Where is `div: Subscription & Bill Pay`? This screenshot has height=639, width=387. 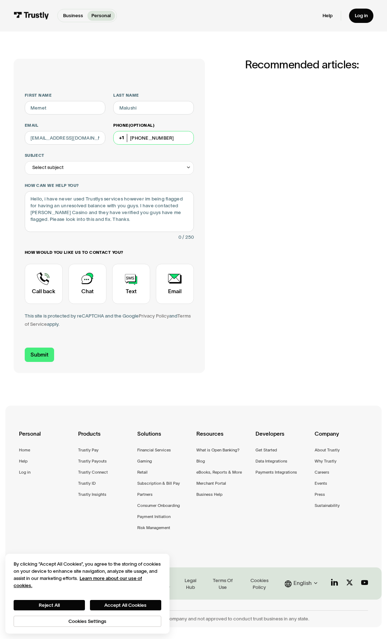 div: Subscription & Bill Pay is located at coordinates (158, 484).